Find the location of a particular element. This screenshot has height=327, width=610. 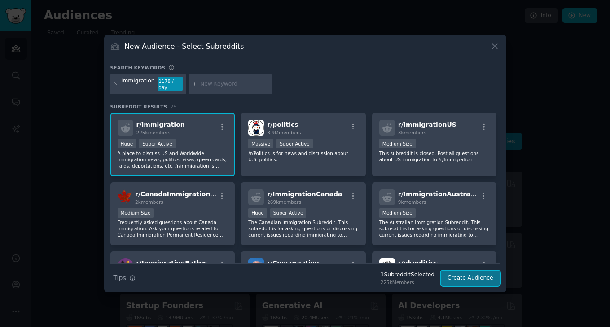

div: immigration is located at coordinates (138, 84).